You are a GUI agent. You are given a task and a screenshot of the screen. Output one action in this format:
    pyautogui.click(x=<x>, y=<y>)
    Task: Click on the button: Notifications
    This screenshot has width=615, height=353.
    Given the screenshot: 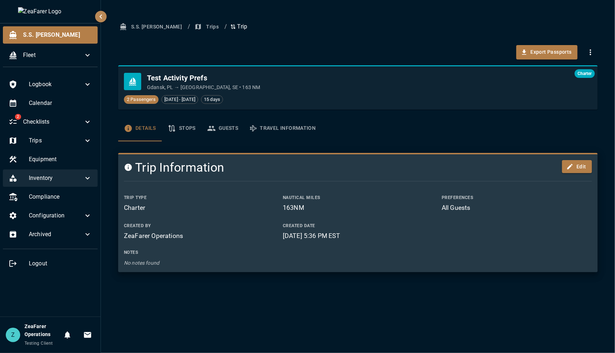 What is the action you would take?
    pyautogui.click(x=67, y=334)
    